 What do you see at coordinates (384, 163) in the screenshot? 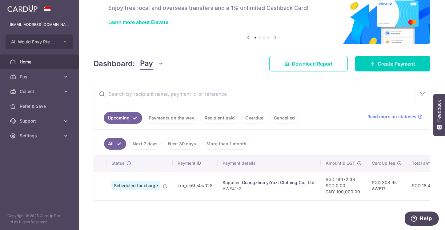
I see `span: CardUp fee` at bounding box center [384, 163].